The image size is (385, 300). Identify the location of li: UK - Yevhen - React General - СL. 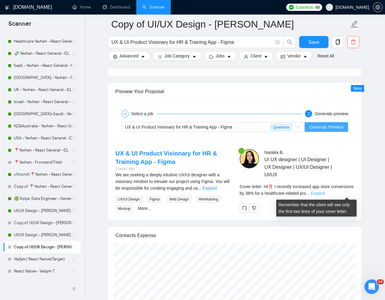
(42, 90).